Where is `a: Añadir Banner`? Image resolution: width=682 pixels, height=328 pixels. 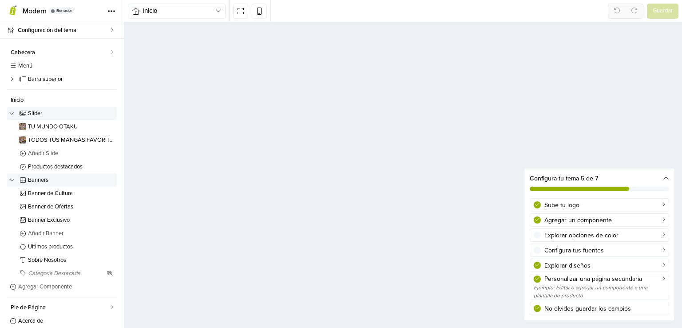
a: Añadir Banner is located at coordinates (67, 233).